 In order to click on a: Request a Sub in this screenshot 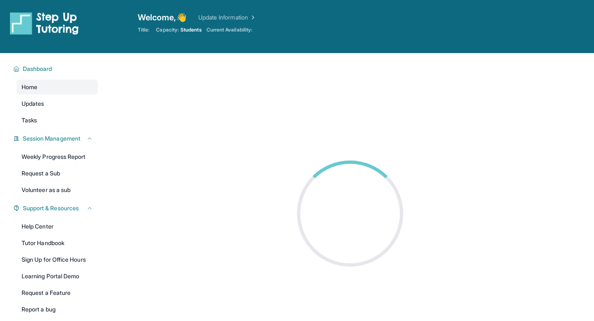, I will do `click(57, 174)`.